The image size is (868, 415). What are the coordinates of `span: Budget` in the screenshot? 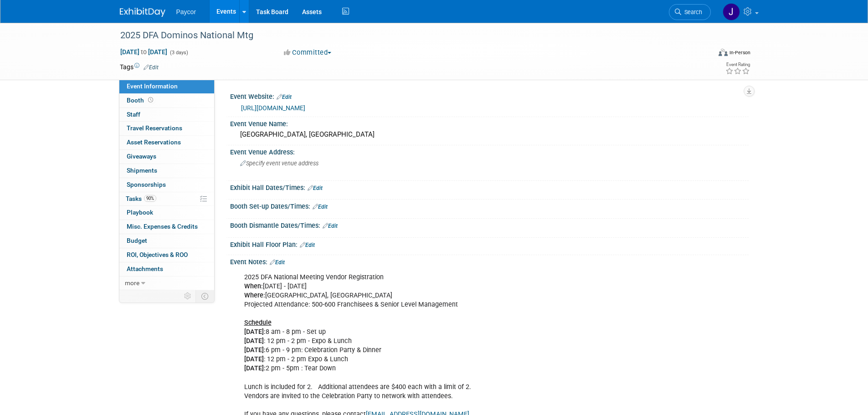 It's located at (136, 241).